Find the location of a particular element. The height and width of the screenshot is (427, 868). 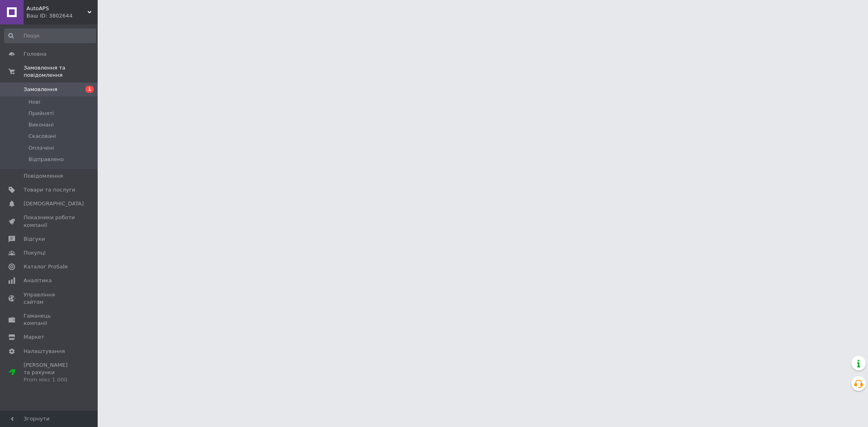

span: Маркет is located at coordinates (34, 337).